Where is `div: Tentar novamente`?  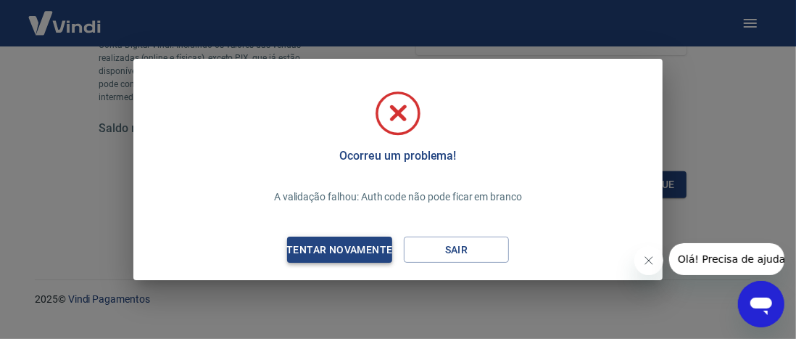 div: Tentar novamente is located at coordinates (339, 249).